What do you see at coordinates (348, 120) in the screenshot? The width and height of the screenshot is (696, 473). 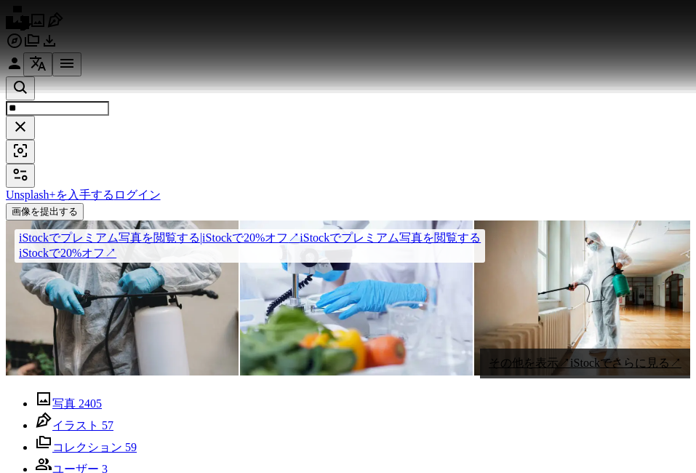 I see `form: サイト内でビジュアルを探す` at bounding box center [348, 120].